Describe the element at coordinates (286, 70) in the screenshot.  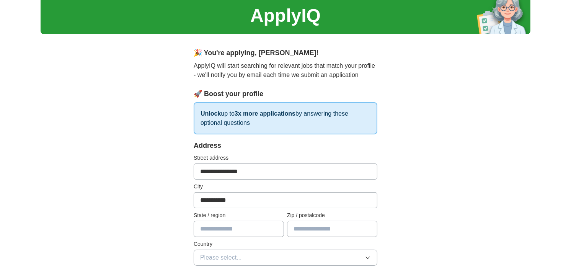
I see `p: ApplyIQ will start searching for relevant jobs that match your profile - we'll notify you by emai...` at that location.